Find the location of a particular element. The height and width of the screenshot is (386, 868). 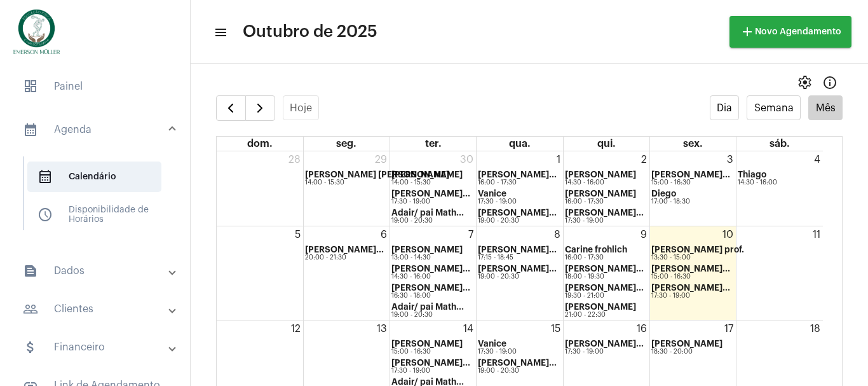

a: 2 de outubro de 2025 is located at coordinates (644, 159).